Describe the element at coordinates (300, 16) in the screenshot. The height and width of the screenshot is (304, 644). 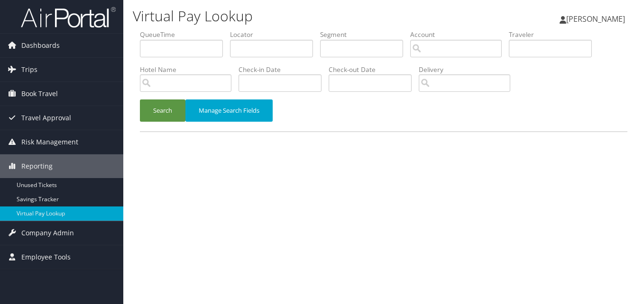
I see `h1: Virtual Pay Lookup` at that location.